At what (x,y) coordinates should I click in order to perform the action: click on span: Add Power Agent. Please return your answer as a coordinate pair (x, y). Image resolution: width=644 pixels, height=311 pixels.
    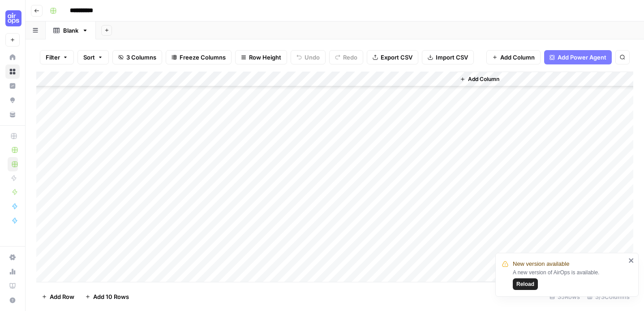
    Looking at the image, I should click on (582, 57).